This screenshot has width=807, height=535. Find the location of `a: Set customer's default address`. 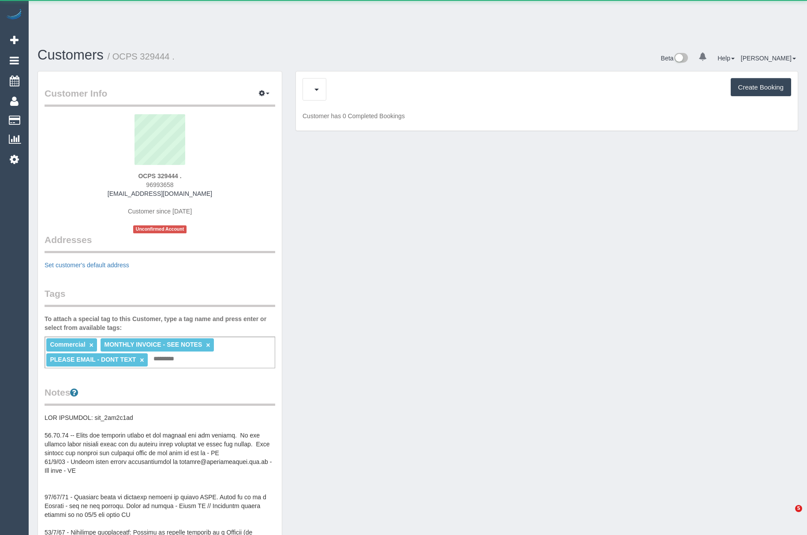

a: Set customer's default address is located at coordinates (87, 265).